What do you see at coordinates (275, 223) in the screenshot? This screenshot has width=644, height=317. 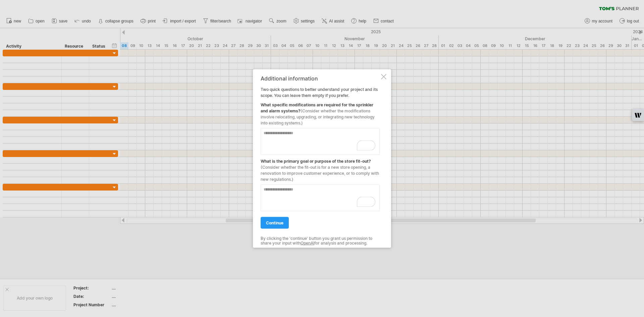 I see `span: continue` at bounding box center [275, 223].